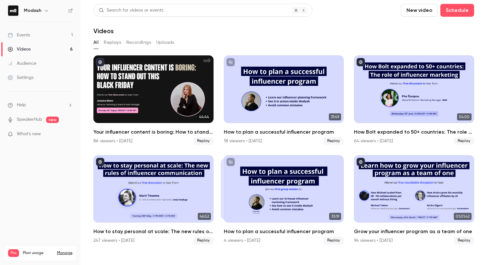 This screenshot has width=487, height=265. Describe the element at coordinates (335, 216) in the screenshot. I see `span: 33:19` at that location.